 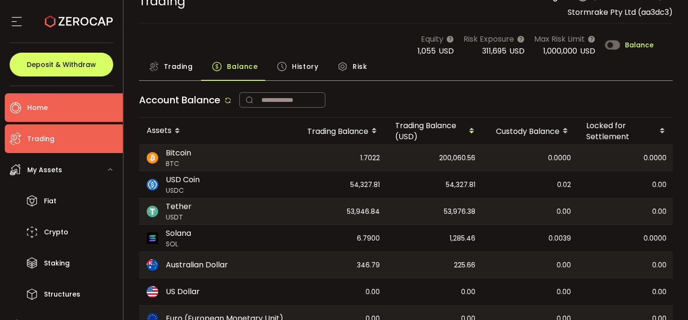 I want to click on span: Bitcoin, so click(x=178, y=153).